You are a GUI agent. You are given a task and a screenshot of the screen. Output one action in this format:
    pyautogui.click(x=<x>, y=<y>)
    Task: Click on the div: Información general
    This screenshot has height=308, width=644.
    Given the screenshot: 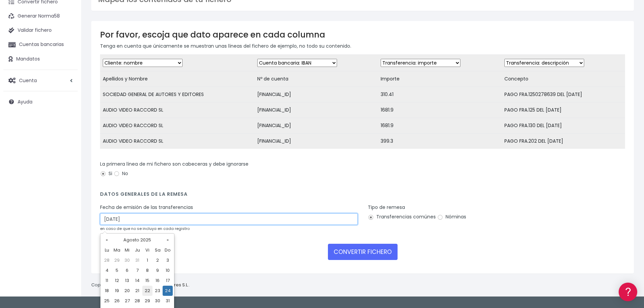 What is the action you would take?
    pyautogui.click(x=68, y=50)
    